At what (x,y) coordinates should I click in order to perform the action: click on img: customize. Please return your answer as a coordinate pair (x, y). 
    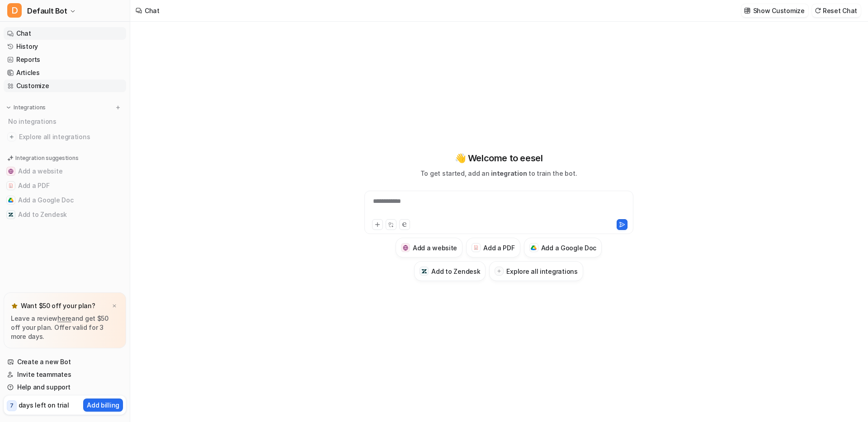
    Looking at the image, I should click on (747, 10).